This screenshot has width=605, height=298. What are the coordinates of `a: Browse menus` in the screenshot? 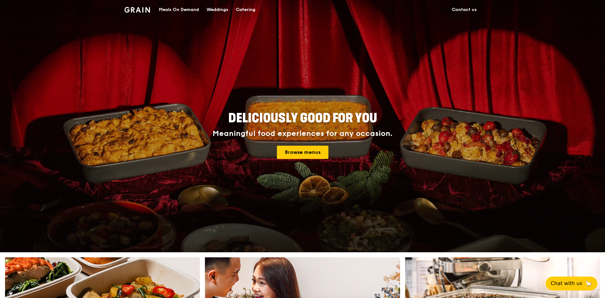 It's located at (303, 153).